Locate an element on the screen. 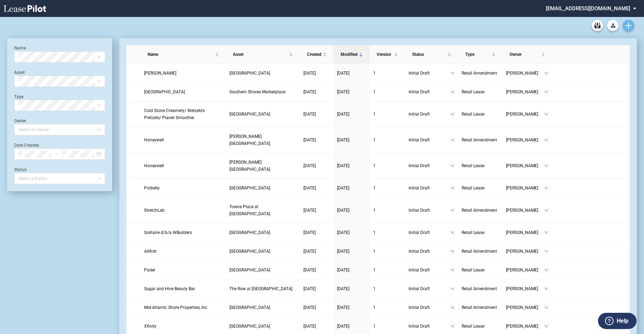 This screenshot has width=644, height=334. span: Honeywell is located at coordinates (154, 166).